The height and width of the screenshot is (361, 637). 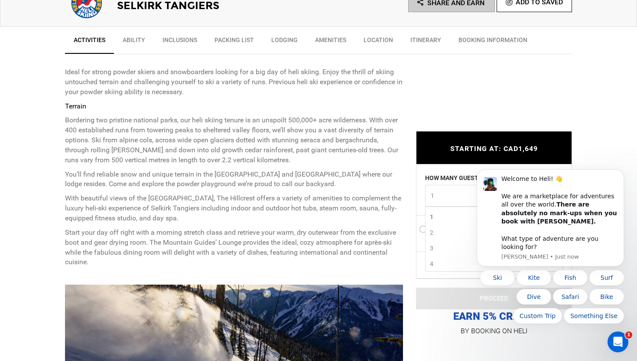 What do you see at coordinates (143, 186) in the screenshot?
I see `button: Quick reply: Bike` at bounding box center [143, 186].